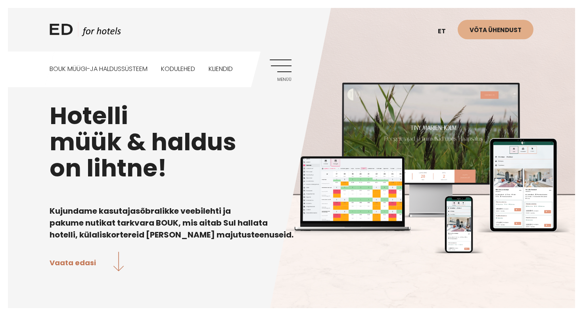 The height and width of the screenshot is (316, 583). Describe the element at coordinates (292, 142) in the screenshot. I see `h1: Hotelli müük & haldus on lihtne!` at that location.